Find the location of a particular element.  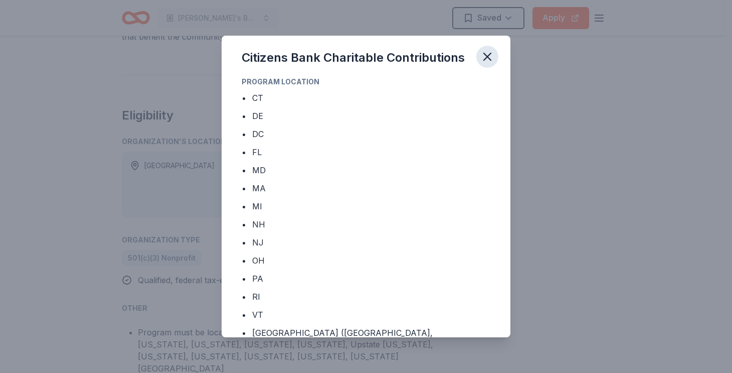

div: VT is located at coordinates (258, 315).